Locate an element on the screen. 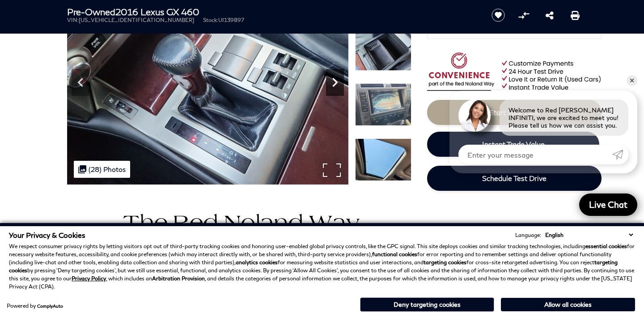 This screenshot has width=644, height=318. a: Start Your Deal is located at coordinates (514, 113).